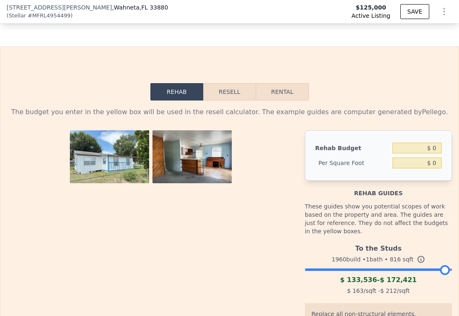 The width and height of the screenshot is (459, 316). Describe the element at coordinates (359, 280) in the screenshot. I see `span: $ 133,536` at that location.